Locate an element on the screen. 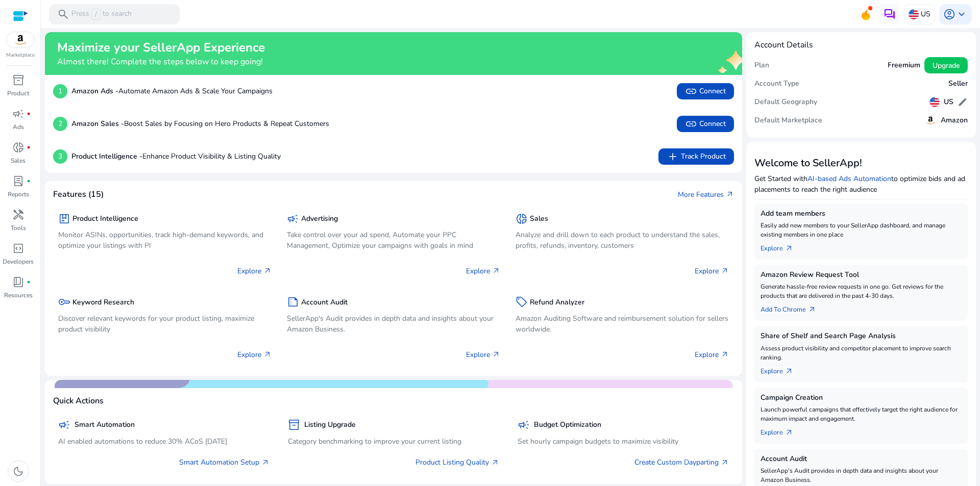 This screenshot has width=980, height=486. b: Amazon Ads - is located at coordinates (95, 91).